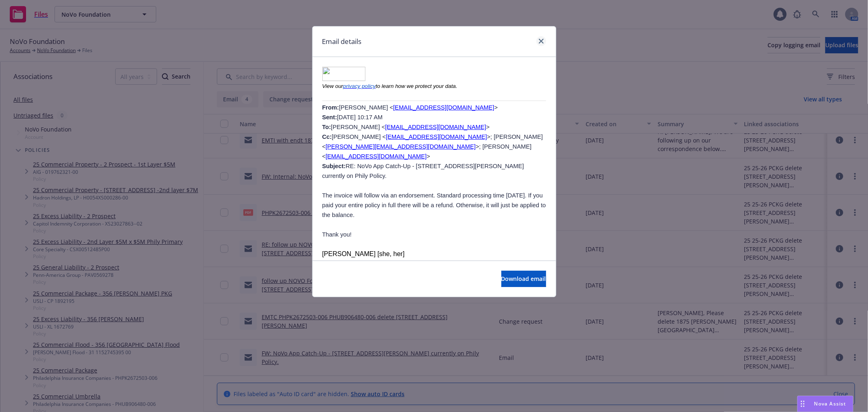 The image size is (868, 412). I want to click on span: to learn how we protect your data., so click(416, 86).